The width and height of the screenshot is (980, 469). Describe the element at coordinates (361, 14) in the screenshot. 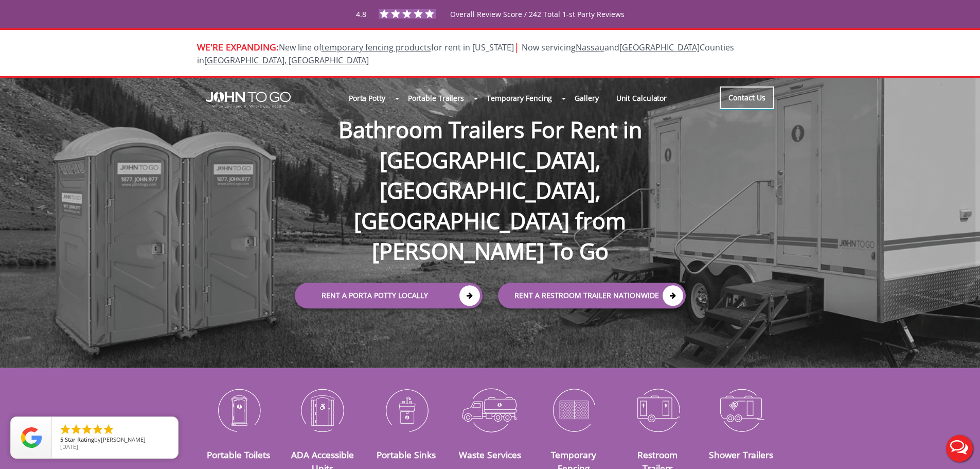

I see `span: 4.8` at that location.